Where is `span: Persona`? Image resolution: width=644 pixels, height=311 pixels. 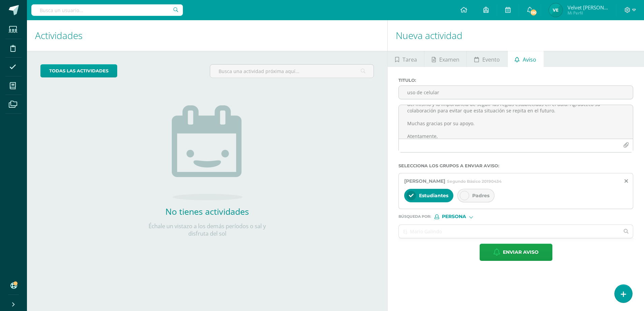 span: Persona is located at coordinates (454, 216).